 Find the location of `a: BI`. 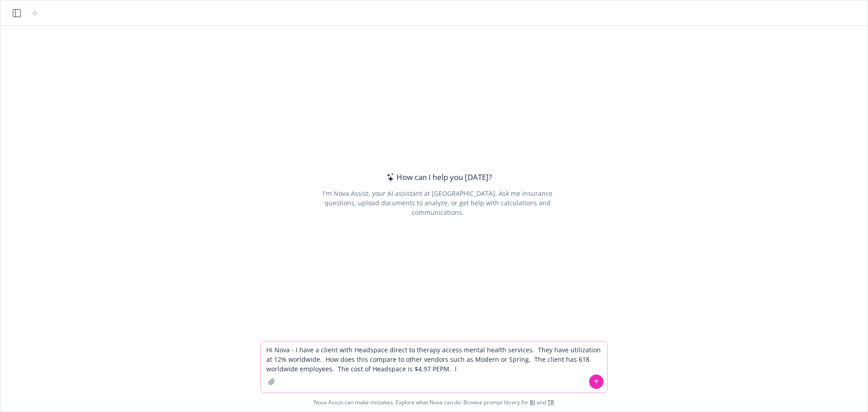

a: BI is located at coordinates (532, 402).